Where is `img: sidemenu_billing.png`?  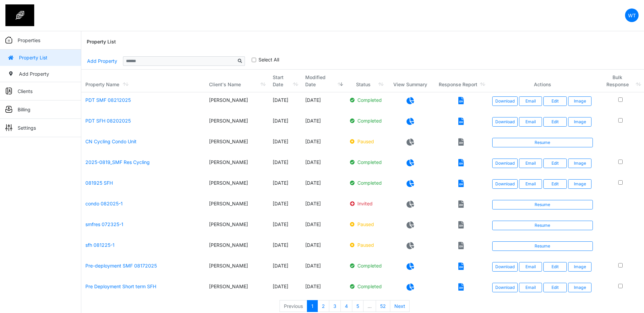
img: sidemenu_billing.png is located at coordinates (9, 109).